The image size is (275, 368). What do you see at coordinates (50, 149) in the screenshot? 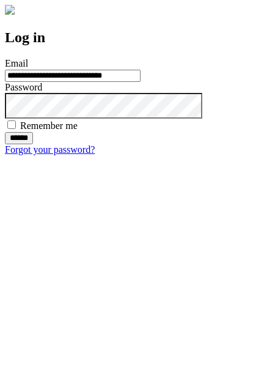
I see `a: Forgot your password?` at bounding box center [50, 149].